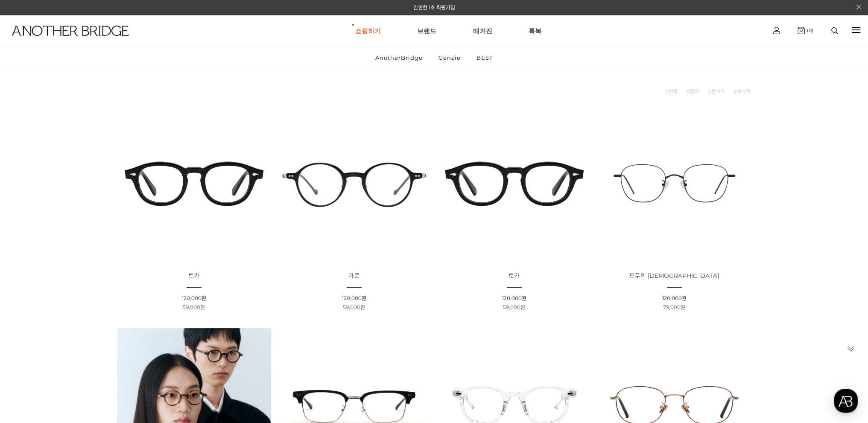 The image size is (868, 423). I want to click on a: 홈, so click(29, 281).